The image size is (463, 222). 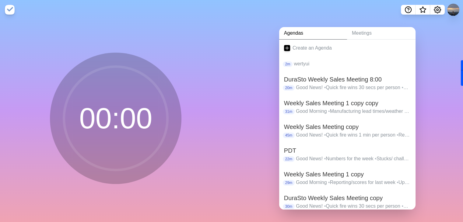 What do you see at coordinates (353, 135) in the screenshot?
I see `p: Good News! Quick fire wins 1 min per person Reporting/scores for last week Update on last weeks p...` at bounding box center [353, 135].